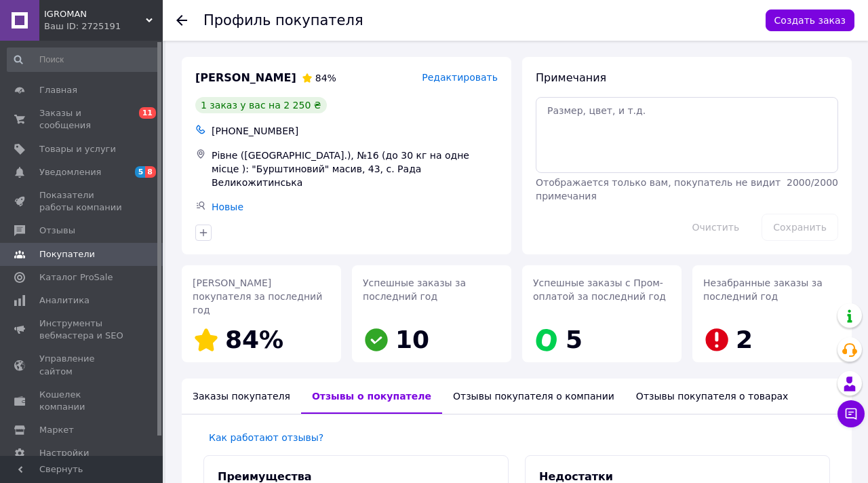 The width and height of the screenshot is (868, 483). Describe the element at coordinates (599, 289) in the screenshot. I see `span: Успешные заказы с Пром-оплатой за последний год` at that location.